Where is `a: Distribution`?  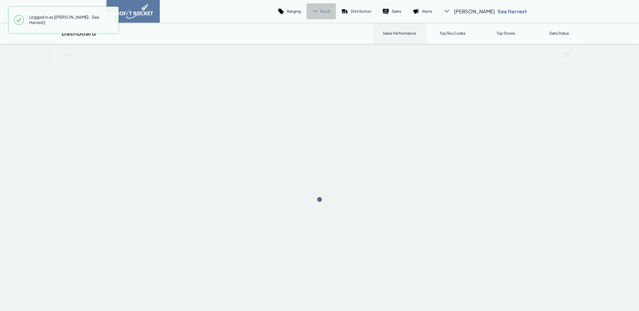 a: Distribution is located at coordinates (356, 11).